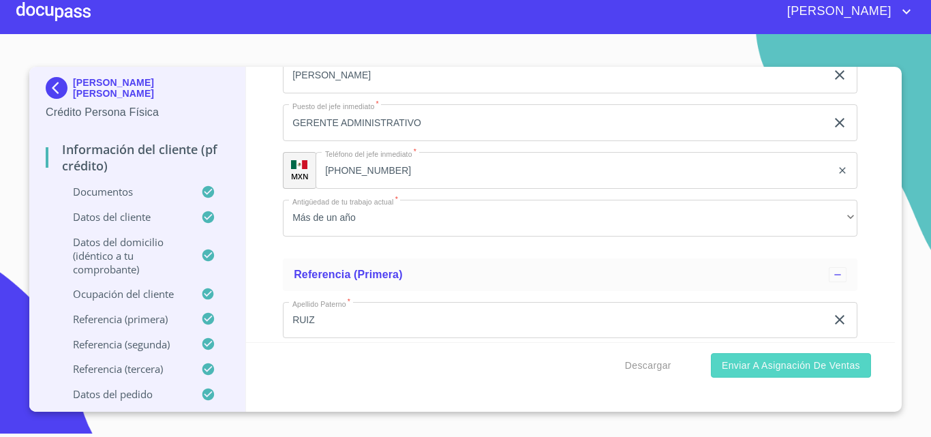 The image size is (931, 437). What do you see at coordinates (790, 365) in the screenshot?
I see `span: Enviar a Asignación de Ventas` at bounding box center [790, 365].